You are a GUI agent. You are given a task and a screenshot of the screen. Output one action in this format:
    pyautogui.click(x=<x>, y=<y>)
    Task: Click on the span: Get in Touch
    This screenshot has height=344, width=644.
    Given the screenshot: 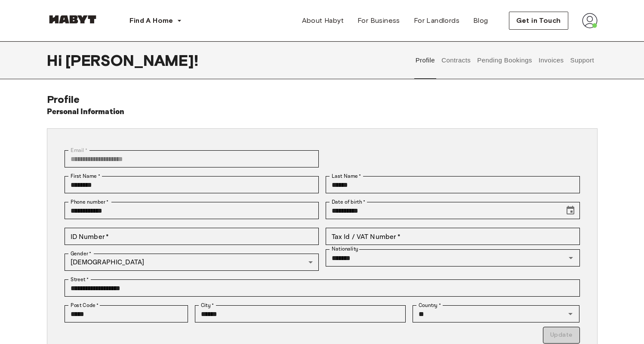 What is the action you would take?
    pyautogui.click(x=539, y=20)
    